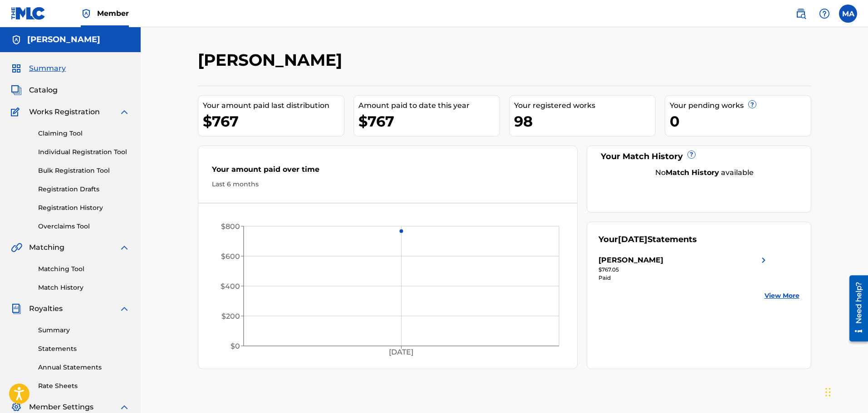 The image size is (868, 413). What do you see at coordinates (584, 106) in the screenshot?
I see `div: Your registered works` at bounding box center [584, 106].